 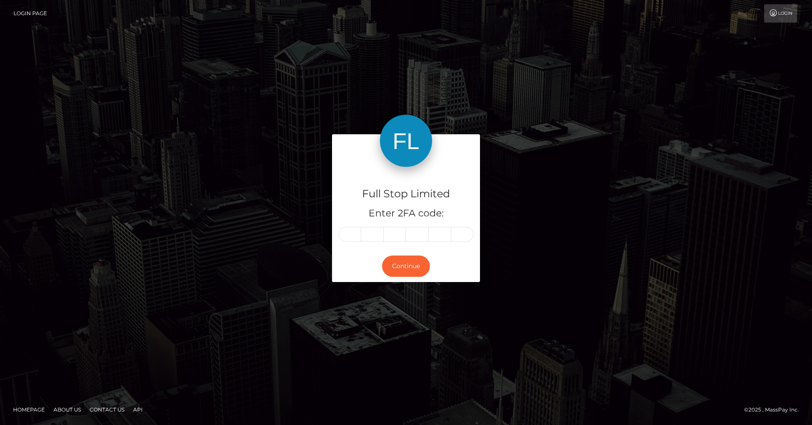 What do you see at coordinates (406, 141) in the screenshot?
I see `img: Full Stop Limited` at bounding box center [406, 141].